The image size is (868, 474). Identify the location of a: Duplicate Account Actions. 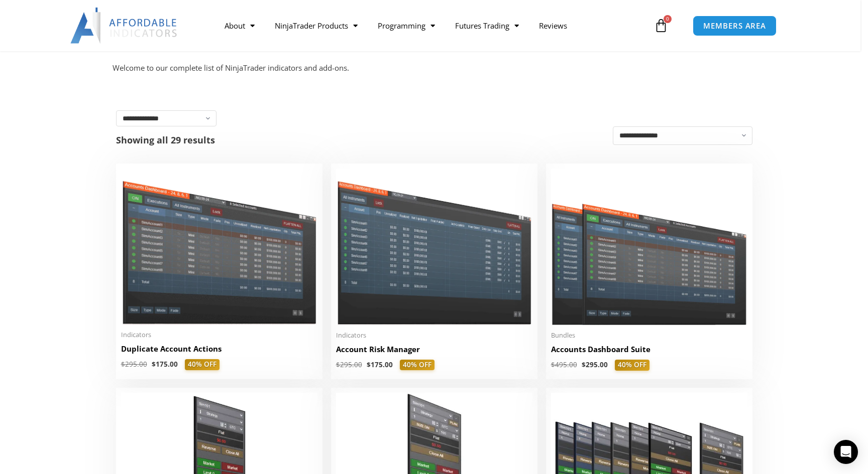
(220, 351).